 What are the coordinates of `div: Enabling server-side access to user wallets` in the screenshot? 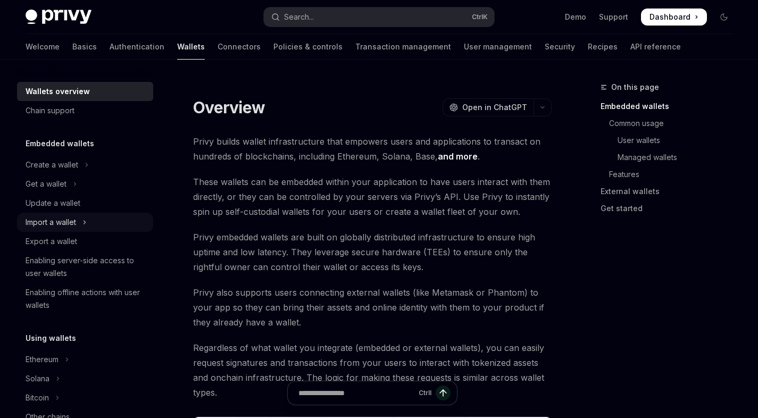 It's located at (86, 267).